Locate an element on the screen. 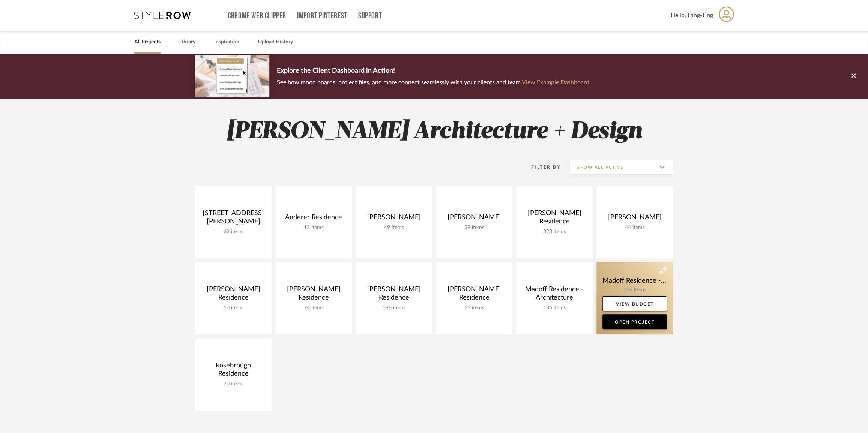 The height and width of the screenshot is (433, 868). a: All Projects is located at coordinates (148, 42).